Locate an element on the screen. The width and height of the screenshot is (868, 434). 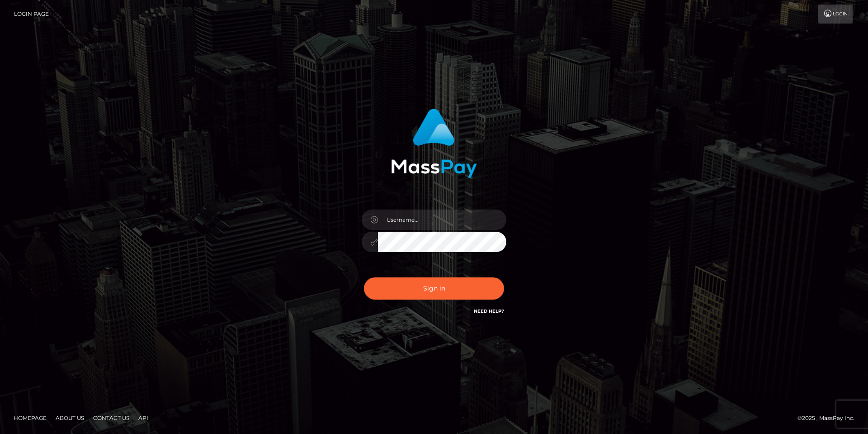
input: Username... is located at coordinates (442, 219).